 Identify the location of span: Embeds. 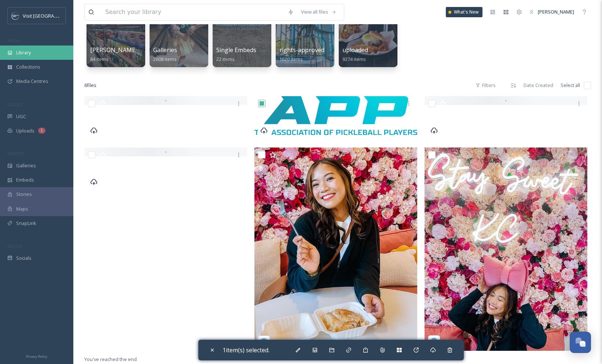
(25, 180).